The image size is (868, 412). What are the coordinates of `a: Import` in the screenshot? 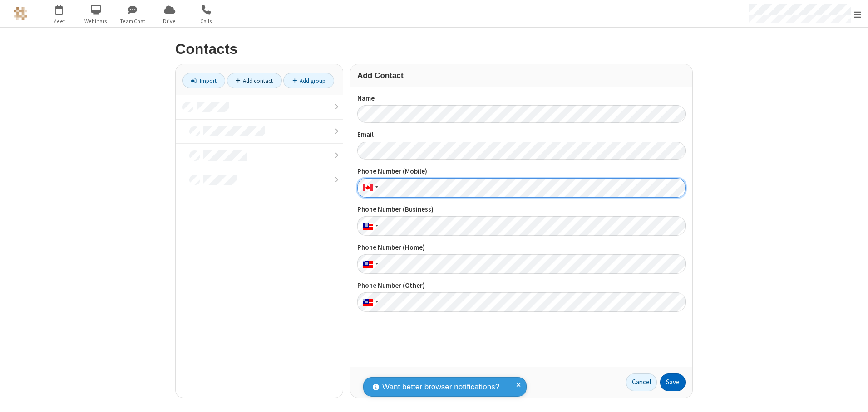 It's located at (204, 81).